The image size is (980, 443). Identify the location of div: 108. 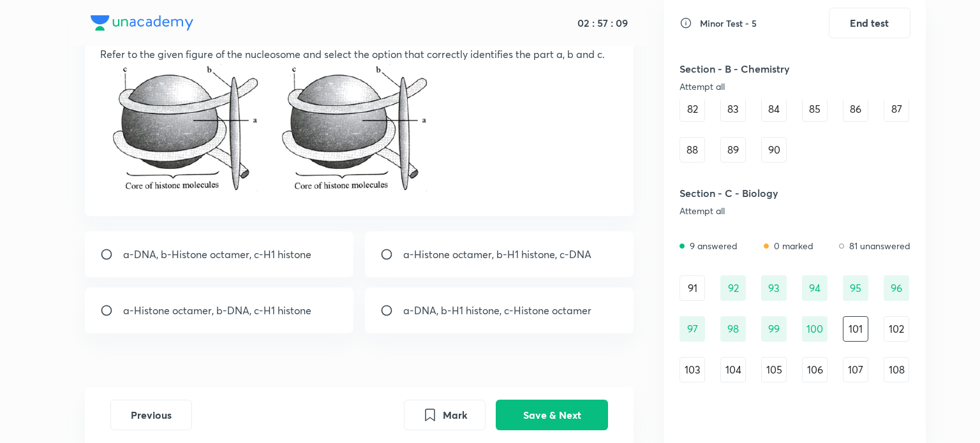
(896, 370).